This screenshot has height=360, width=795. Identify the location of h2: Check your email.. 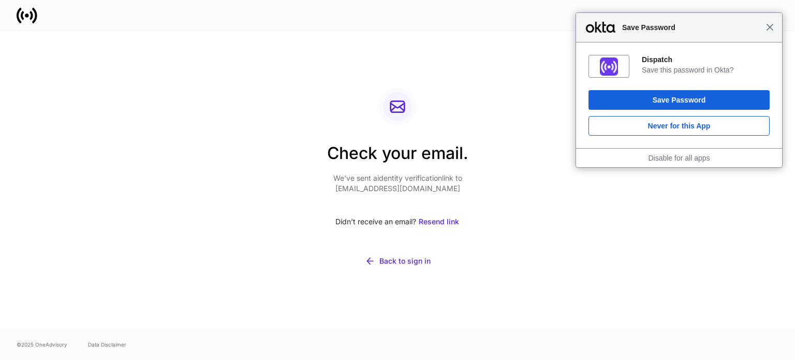
(398, 157).